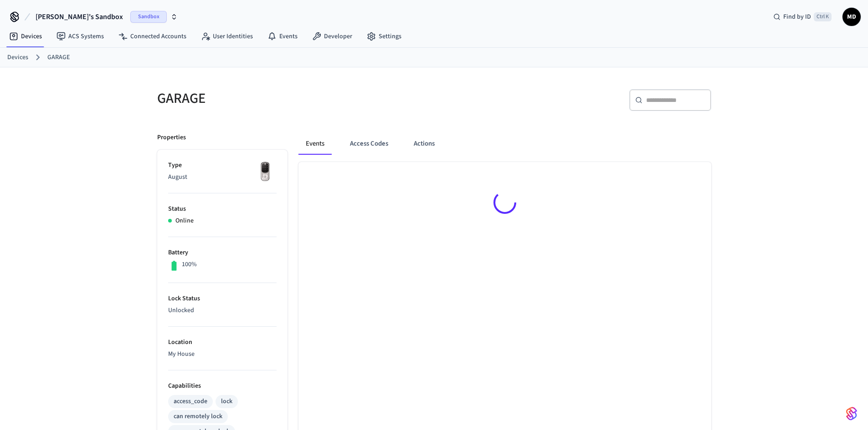 This screenshot has width=868, height=430. I want to click on p: Unlocked, so click(222, 310).